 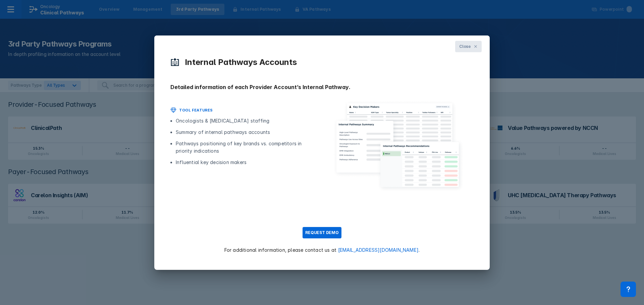 I want to click on button: Close, so click(x=468, y=47).